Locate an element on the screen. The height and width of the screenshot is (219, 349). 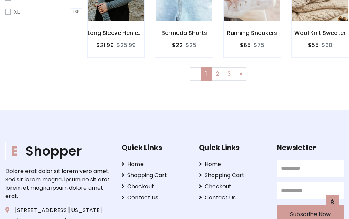
label: XL is located at coordinates (16, 12).